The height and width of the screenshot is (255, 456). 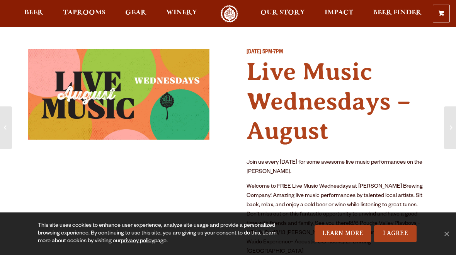 What do you see at coordinates (343, 234) in the screenshot?
I see `a: Learn More` at bounding box center [343, 234].